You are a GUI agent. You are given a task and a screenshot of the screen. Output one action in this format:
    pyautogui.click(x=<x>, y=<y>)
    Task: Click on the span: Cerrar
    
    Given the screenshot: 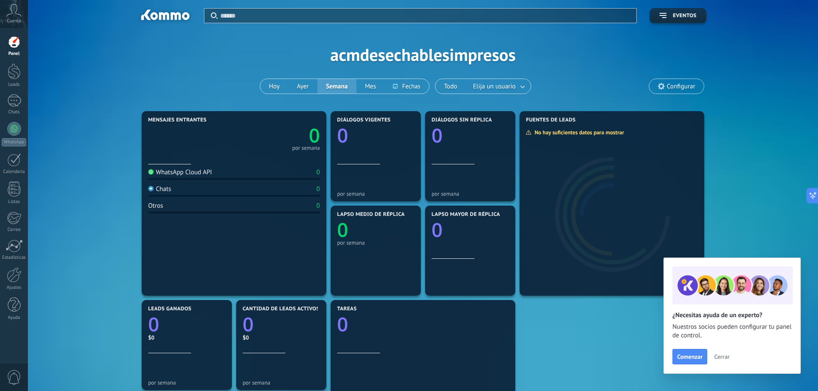 What is the action you would take?
    pyautogui.click(x=722, y=357)
    